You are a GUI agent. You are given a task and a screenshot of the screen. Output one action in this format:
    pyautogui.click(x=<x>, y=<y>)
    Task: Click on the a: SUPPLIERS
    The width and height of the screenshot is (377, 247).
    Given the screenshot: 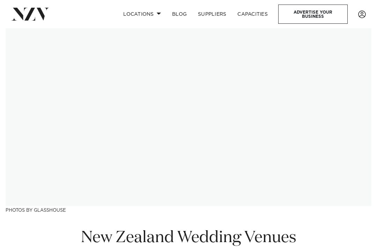 What is the action you would take?
    pyautogui.click(x=212, y=14)
    